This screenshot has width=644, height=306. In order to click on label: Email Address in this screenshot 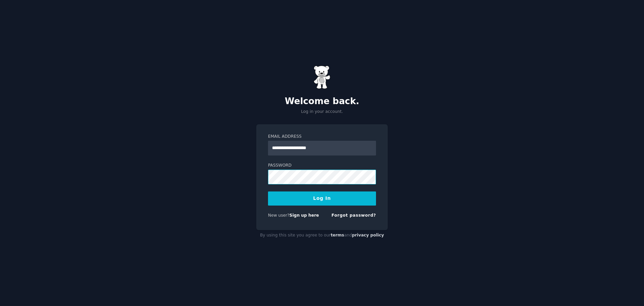, I will do `click(322, 137)`.